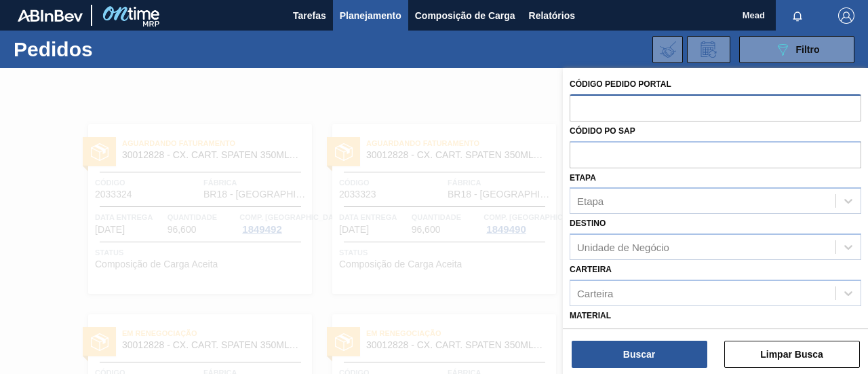 Image resolution: width=868 pixels, height=374 pixels. What do you see at coordinates (797, 49) in the screenshot?
I see `button: Filtro` at bounding box center [797, 49].